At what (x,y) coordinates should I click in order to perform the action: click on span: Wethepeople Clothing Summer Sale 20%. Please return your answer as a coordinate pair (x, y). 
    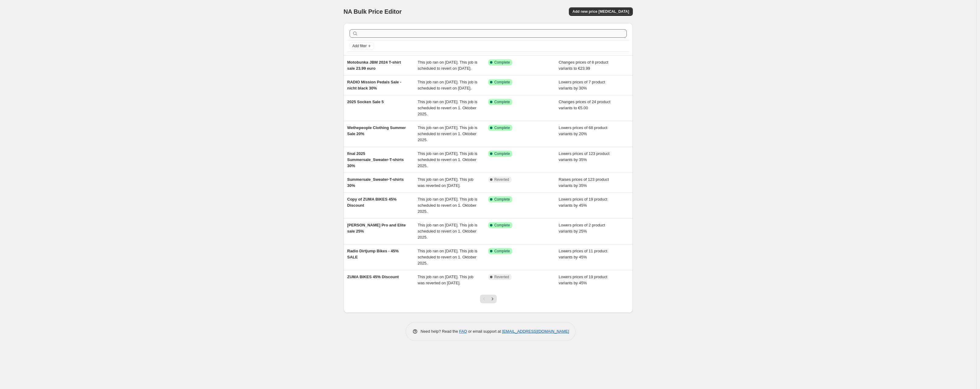
    Looking at the image, I should click on (377, 130).